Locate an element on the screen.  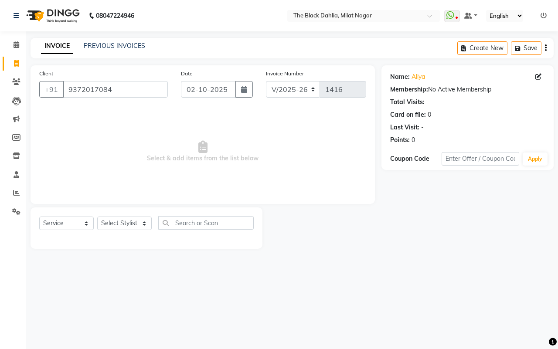
img: logo is located at coordinates (52, 16).